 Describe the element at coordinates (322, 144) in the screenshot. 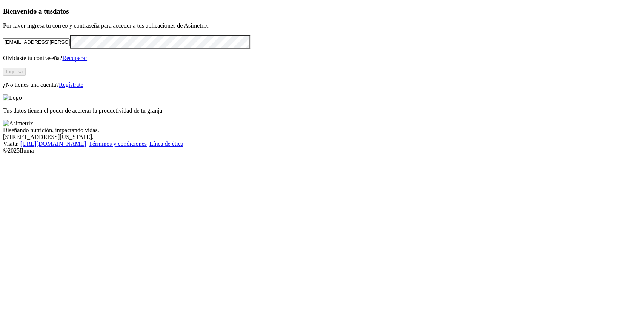

I see `div: Visita : | |` at that location.